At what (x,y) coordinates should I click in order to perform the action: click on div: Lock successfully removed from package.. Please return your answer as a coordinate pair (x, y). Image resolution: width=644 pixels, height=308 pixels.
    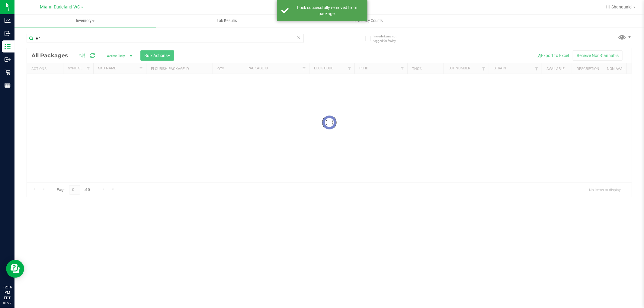
    Looking at the image, I should click on (327, 10).